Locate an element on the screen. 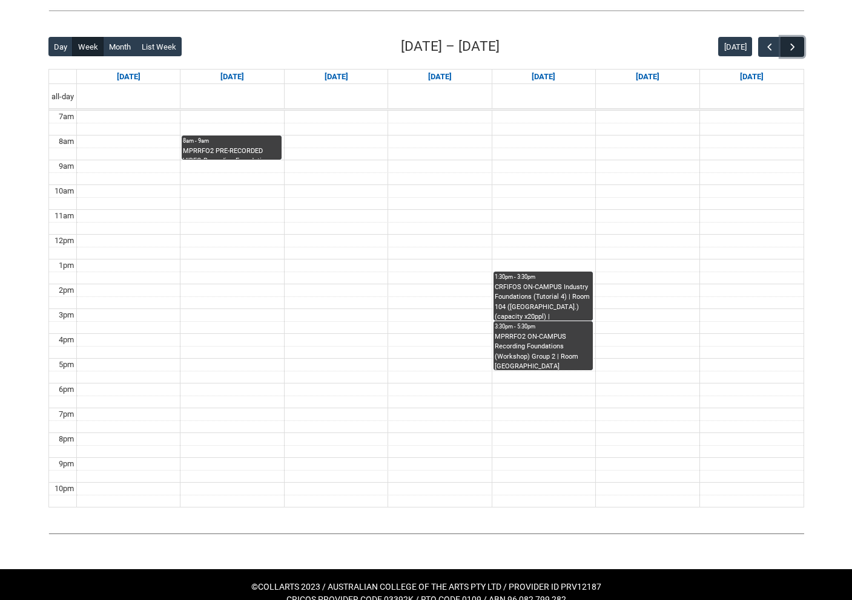 The width and height of the screenshot is (852, 600). div: 9am is located at coordinates (66, 166).